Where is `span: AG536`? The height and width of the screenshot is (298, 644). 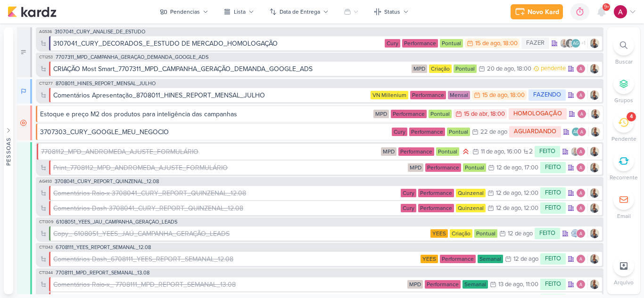
span: AG536 is located at coordinates (45, 32).